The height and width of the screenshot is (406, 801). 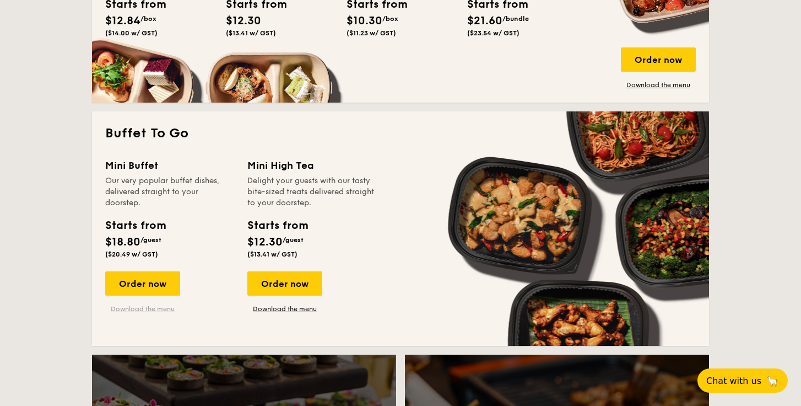 What do you see at coordinates (364, 21) in the screenshot?
I see `span: $10.30` at bounding box center [364, 21].